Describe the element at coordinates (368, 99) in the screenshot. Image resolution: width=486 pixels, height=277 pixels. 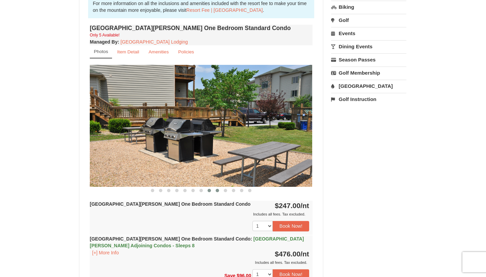
I see `a: Golf Instruction` at that location.